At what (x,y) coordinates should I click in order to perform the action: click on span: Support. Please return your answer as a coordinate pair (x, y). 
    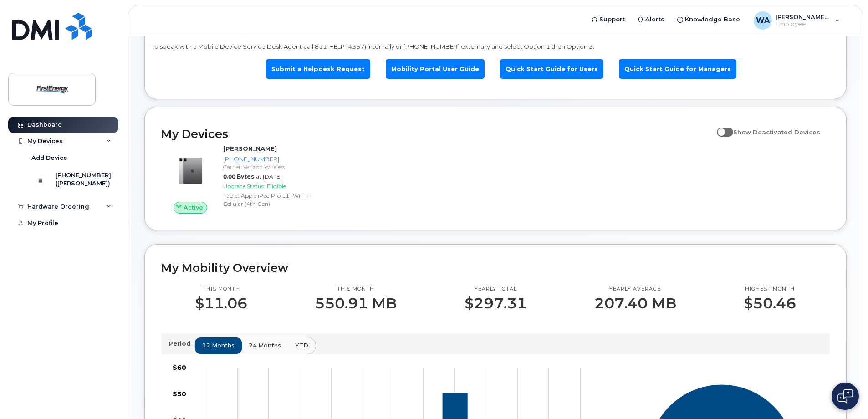
    Looking at the image, I should click on (612, 20).